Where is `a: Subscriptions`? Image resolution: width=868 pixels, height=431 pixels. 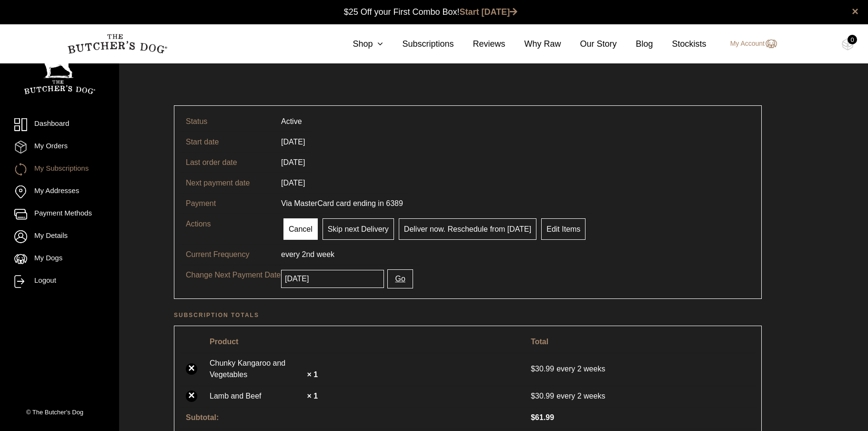
a: Subscriptions is located at coordinates (418, 44).